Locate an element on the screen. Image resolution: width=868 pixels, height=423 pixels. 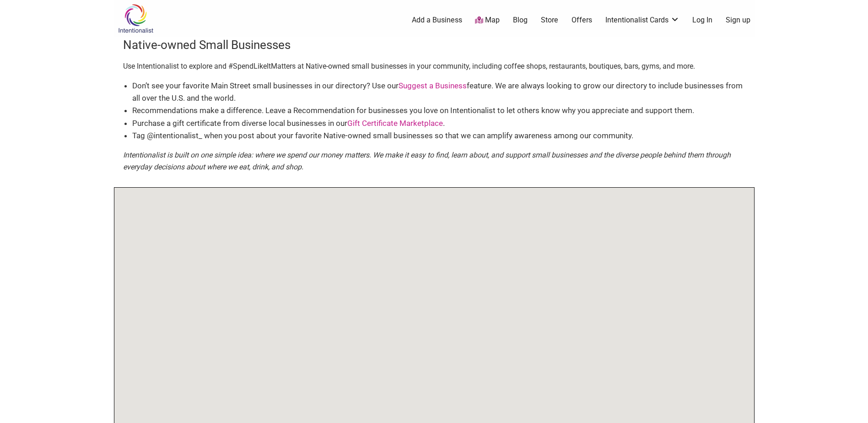
a: Offers is located at coordinates (582, 20).